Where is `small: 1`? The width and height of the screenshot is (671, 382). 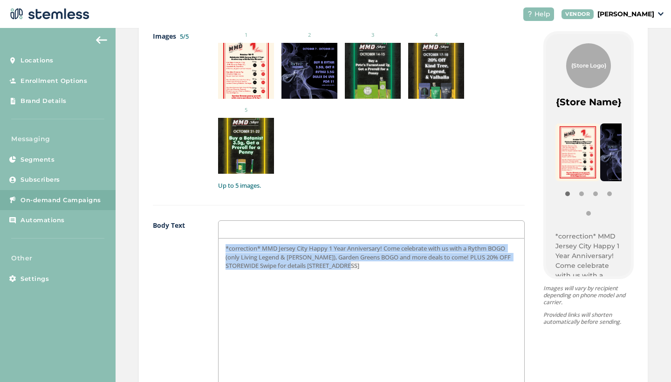 small: 1 is located at coordinates (246, 35).